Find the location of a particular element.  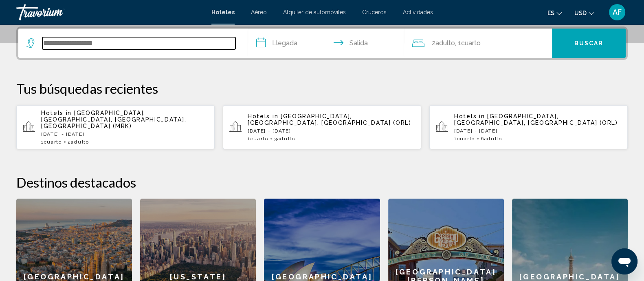

button: Travelers: 2 adults, 0 children is located at coordinates (478, 43).